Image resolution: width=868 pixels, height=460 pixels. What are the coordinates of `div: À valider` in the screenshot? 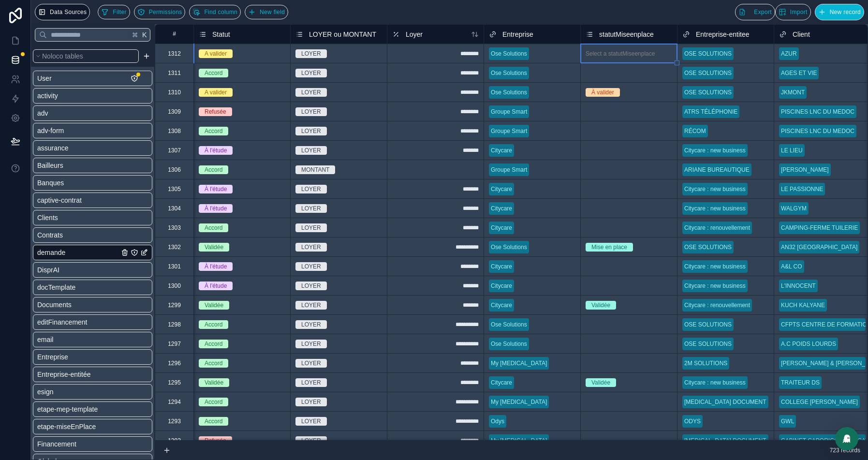 It's located at (602, 92).